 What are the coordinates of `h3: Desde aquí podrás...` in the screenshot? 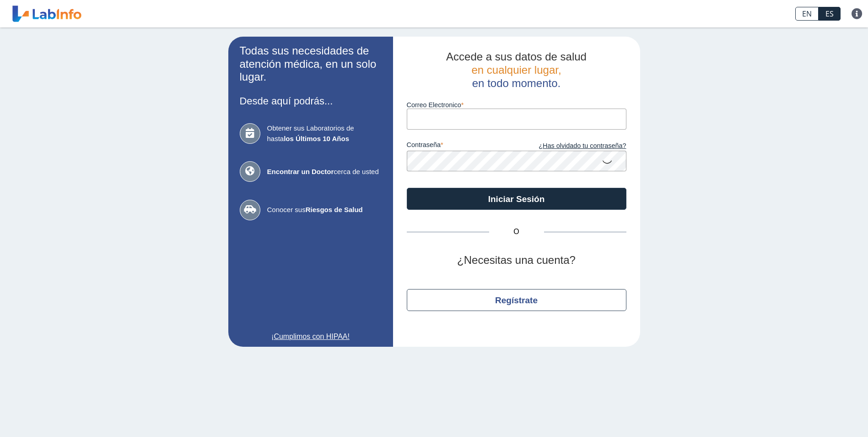 It's located at (310, 100).